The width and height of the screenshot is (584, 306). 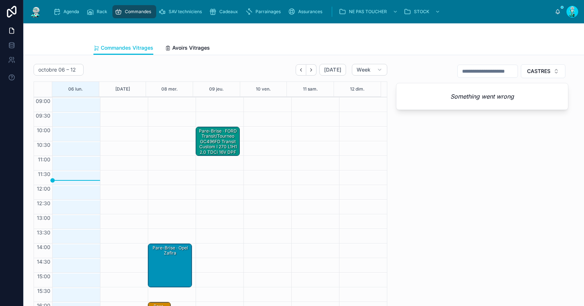 I want to click on button: Back, so click(x=301, y=70).